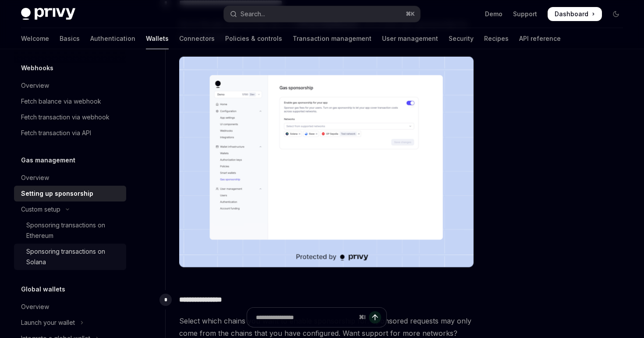 The image size is (644, 338). I want to click on a: Authentication, so click(113, 38).